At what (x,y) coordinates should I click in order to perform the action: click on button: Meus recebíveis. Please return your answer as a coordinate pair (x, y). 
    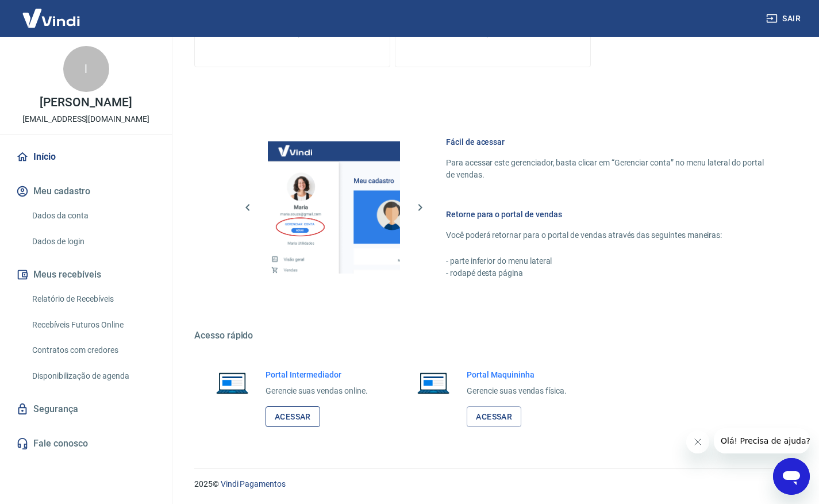
    Looking at the image, I should click on (86, 274).